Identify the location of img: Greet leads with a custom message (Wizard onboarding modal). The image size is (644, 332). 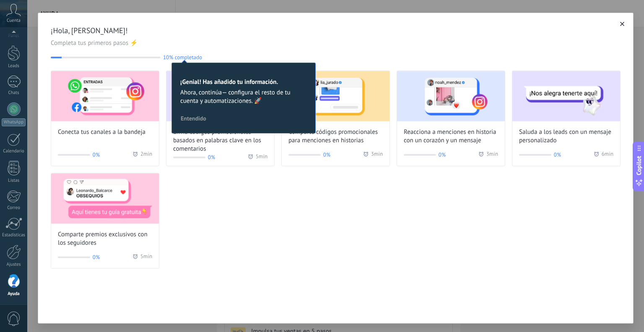
(566, 96).